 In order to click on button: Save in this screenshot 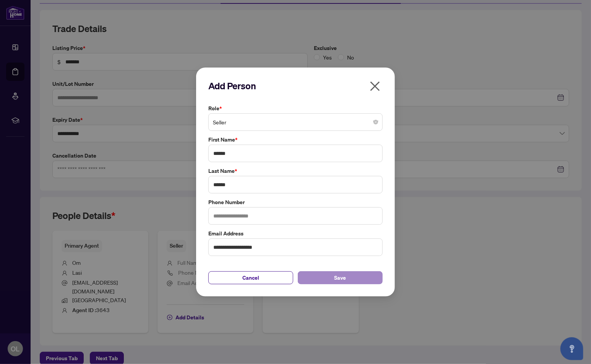, I will do `click(340, 278)`.